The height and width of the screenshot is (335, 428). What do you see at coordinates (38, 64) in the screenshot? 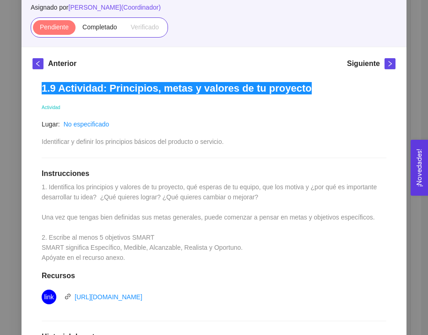
I see `button: left` at bounding box center [38, 64].